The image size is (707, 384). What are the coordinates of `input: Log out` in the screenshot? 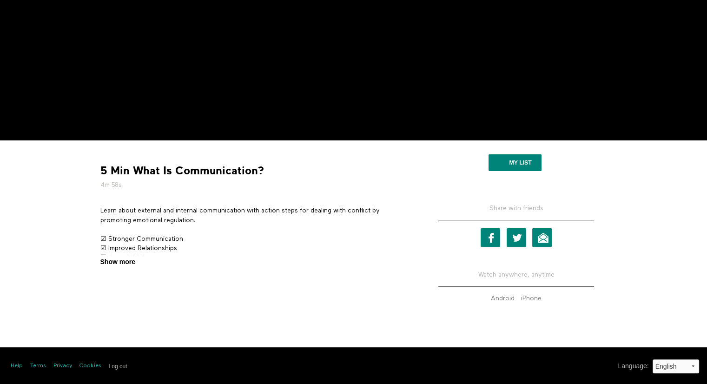 It's located at (118, 366).